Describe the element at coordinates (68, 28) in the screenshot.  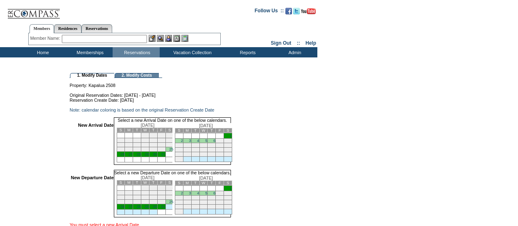
I see `a: Residences` at that location.